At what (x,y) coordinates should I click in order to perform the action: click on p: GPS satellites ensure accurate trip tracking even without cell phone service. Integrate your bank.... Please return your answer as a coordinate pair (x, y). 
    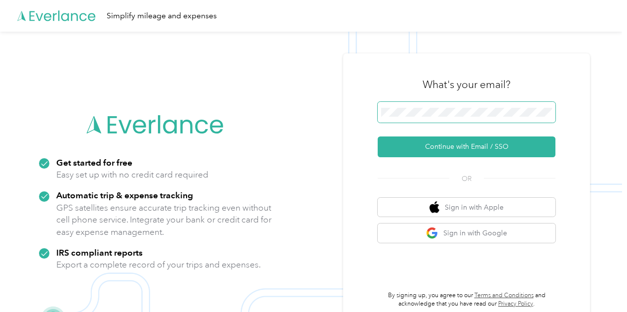
    Looking at the image, I should click on (164, 220).